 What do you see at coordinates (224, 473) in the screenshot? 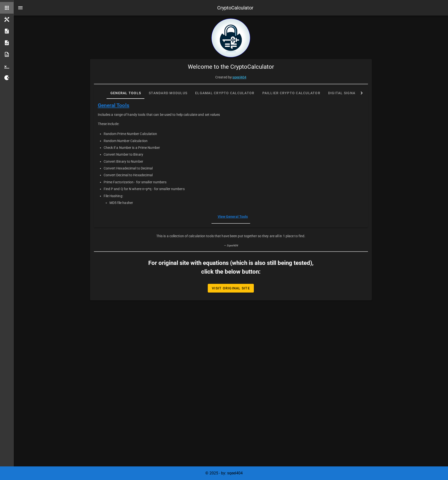
I see `span: © 2025 - by: sqeel404` at bounding box center [224, 473].